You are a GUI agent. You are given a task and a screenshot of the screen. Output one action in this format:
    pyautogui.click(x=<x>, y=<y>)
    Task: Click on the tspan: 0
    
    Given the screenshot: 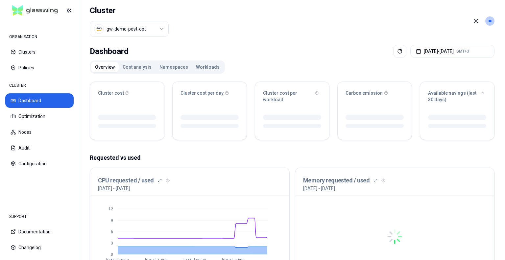 What is the action you would take?
    pyautogui.click(x=112, y=254)
    